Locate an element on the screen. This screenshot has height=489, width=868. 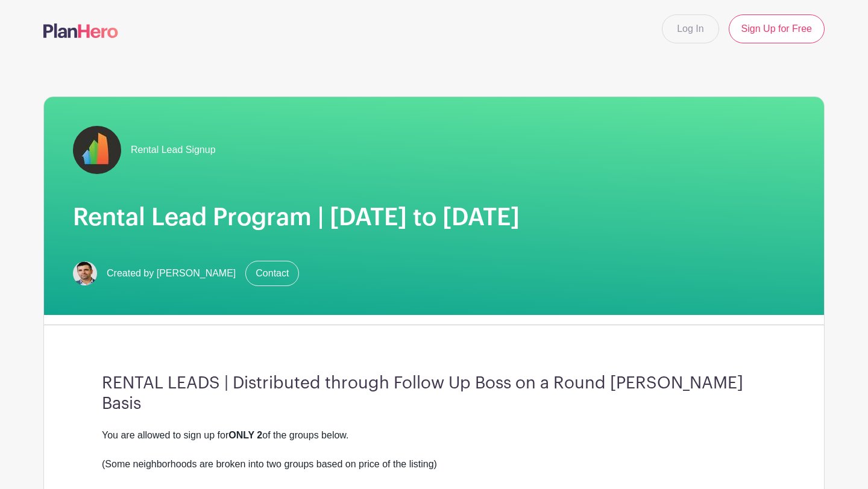
img: fulton-grace-logo.jpeg is located at coordinates (97, 150).